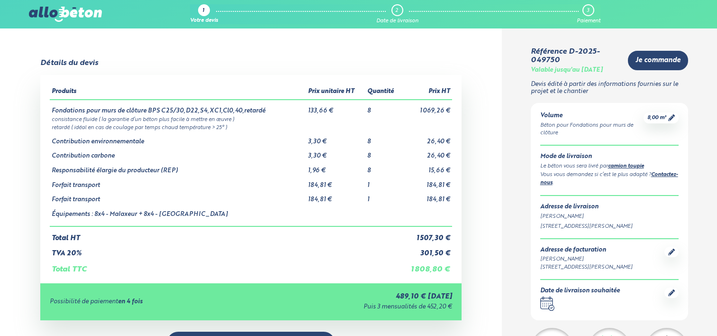 Image resolution: width=717 pixels, height=336 pixels. I want to click on div: Possibilité de paiement, so click(153, 301).